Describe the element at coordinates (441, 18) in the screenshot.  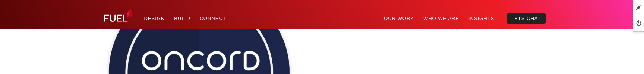
I see `a: Who We Are` at that location.